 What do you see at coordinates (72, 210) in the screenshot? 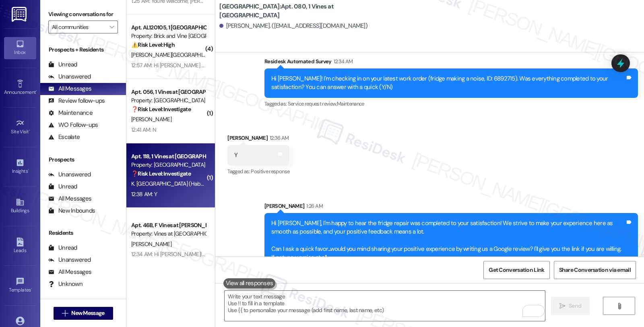
I see `div: New Inbounds` at bounding box center [72, 210].